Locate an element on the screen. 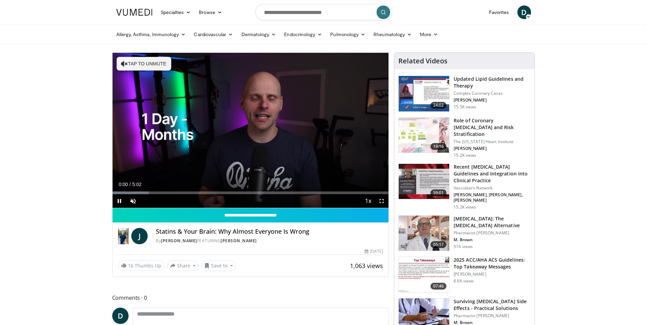 This screenshot has height=325, width=647. button: Unmute is located at coordinates (133, 201).